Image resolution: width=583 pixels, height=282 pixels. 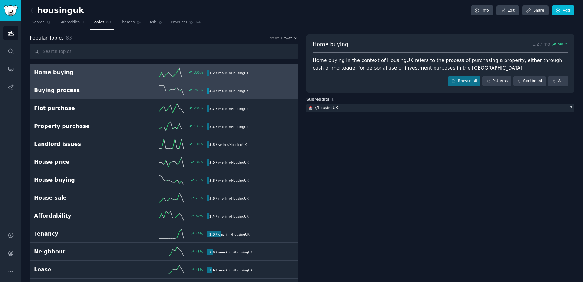 What do you see at coordinates (218, 270) in the screenshot?
I see `b: 5.4 / week` at bounding box center [218, 270].